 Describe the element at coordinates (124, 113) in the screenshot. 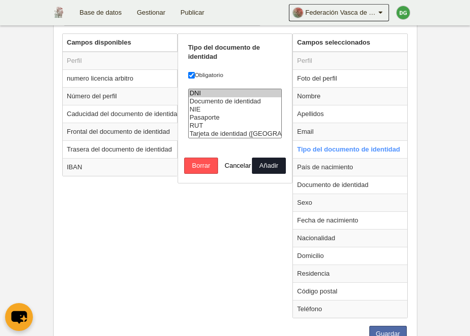

I see `td: Caducidad del documento de identidad` at that location.